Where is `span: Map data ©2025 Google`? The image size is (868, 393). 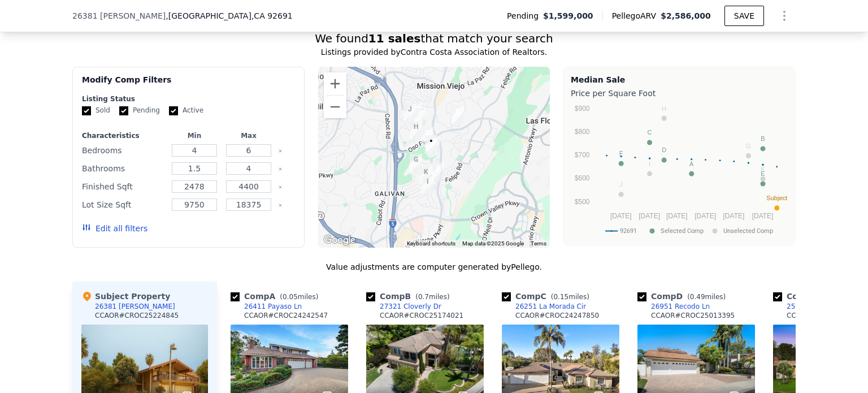
span: Map data ©2025 Google is located at coordinates (493, 244).